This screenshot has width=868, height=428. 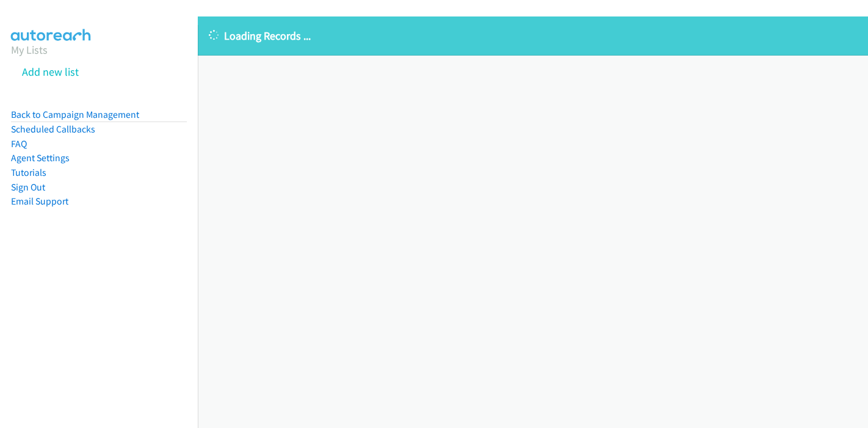 I want to click on a: Agent Settings, so click(x=40, y=157).